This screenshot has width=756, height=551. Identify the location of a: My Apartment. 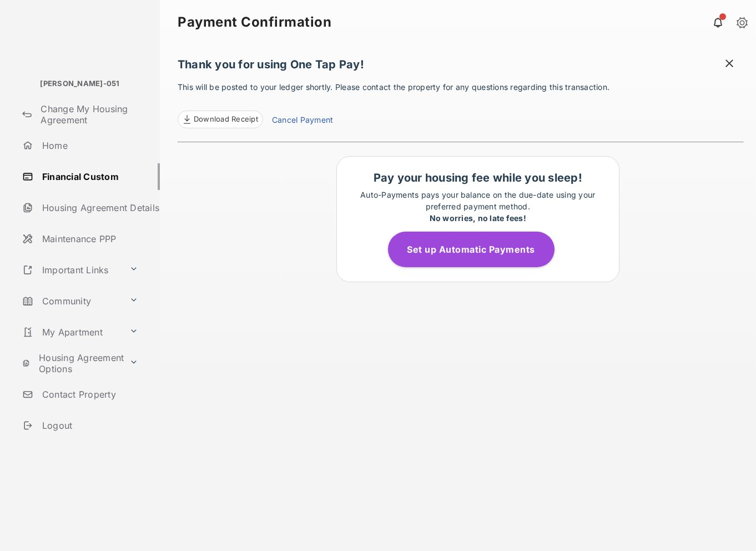
(71, 332).